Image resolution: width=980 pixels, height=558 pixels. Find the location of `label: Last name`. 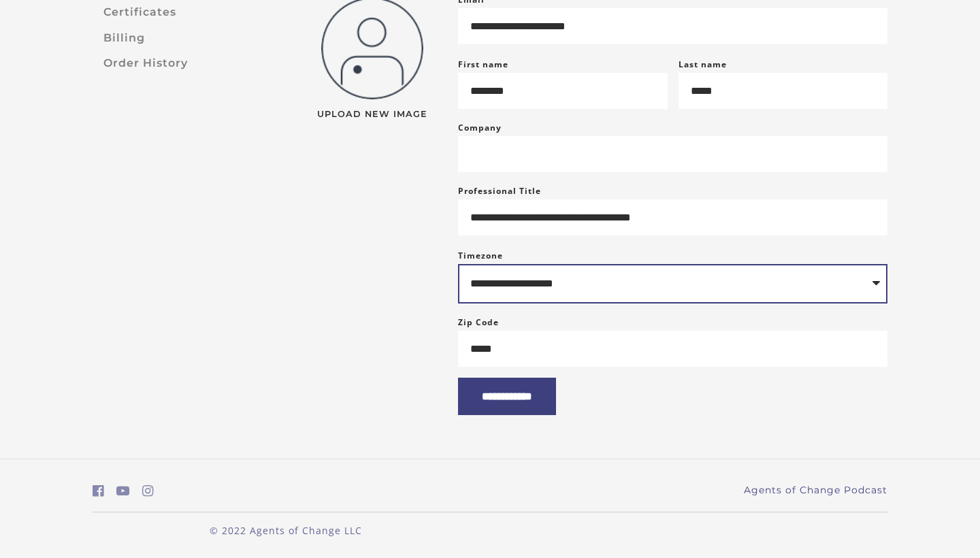

label: Last name is located at coordinates (703, 64).